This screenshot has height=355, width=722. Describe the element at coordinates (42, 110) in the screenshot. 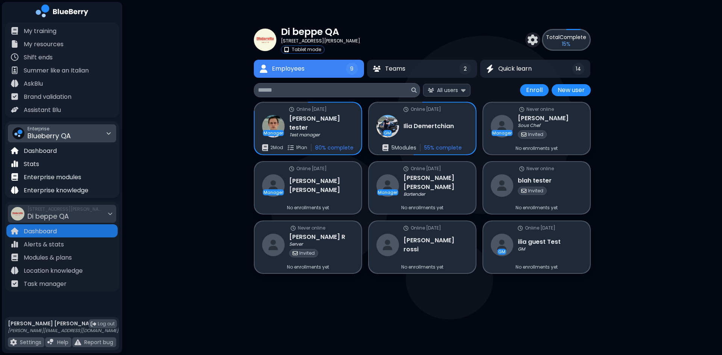

I see `p: Assistant Blu` at that location.